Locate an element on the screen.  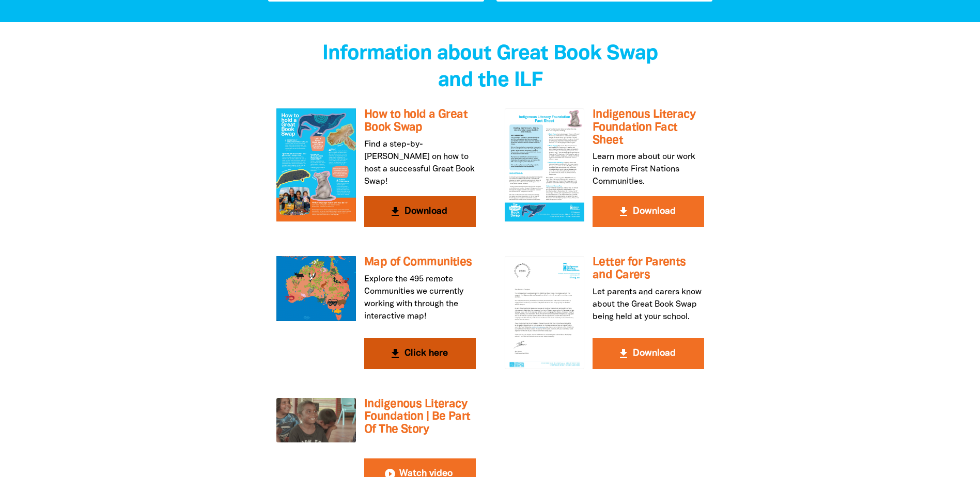
img: Map of Communities is located at coordinates (316, 289).